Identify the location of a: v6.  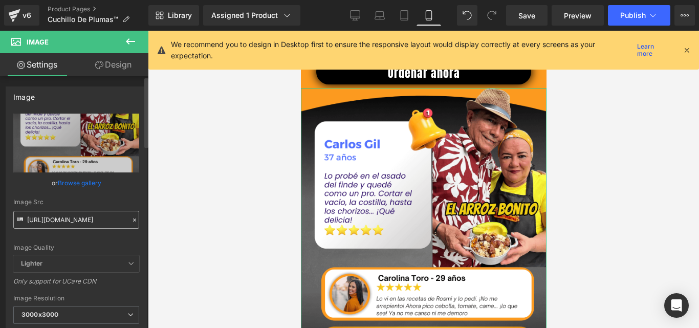
(21, 15).